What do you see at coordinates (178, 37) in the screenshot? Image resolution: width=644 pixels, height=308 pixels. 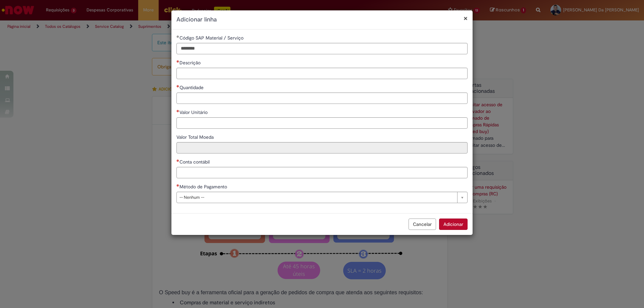 I see `span: Obrigatório Preenchido` at bounding box center [178, 37].